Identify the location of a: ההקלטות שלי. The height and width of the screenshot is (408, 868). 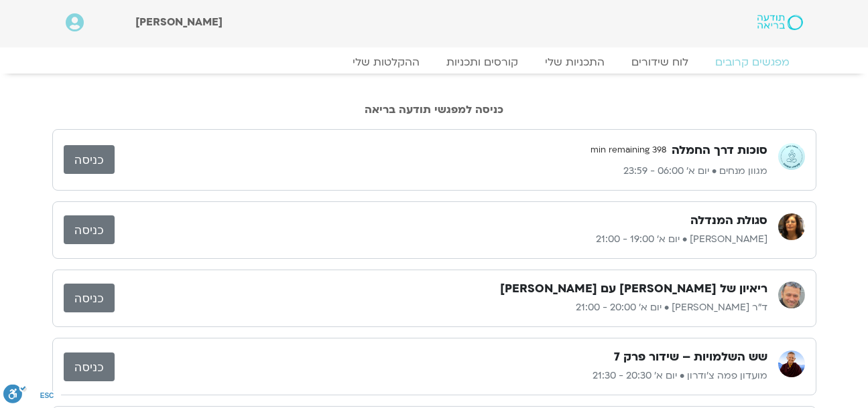
(386, 62).